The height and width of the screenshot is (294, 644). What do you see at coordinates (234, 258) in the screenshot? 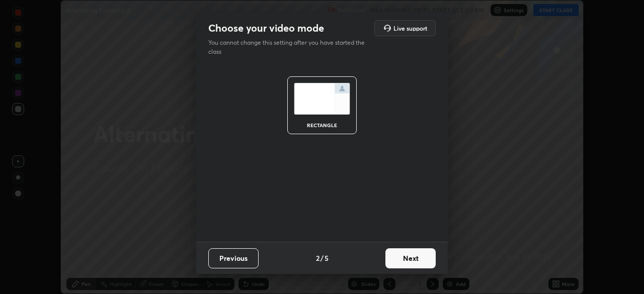
I see `button: Previous` at bounding box center [234, 258].